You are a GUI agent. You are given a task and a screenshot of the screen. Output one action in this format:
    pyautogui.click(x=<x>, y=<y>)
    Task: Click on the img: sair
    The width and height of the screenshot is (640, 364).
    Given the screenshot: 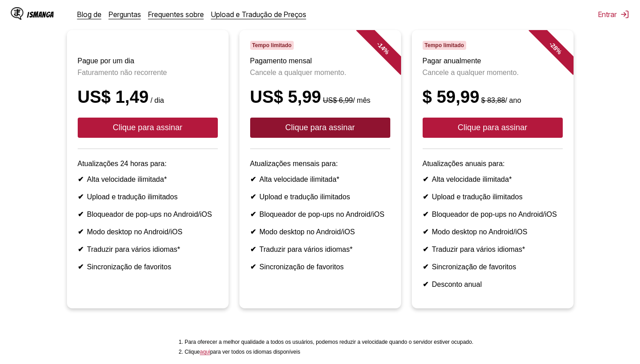 What is the action you would take?
    pyautogui.click(x=625, y=14)
    